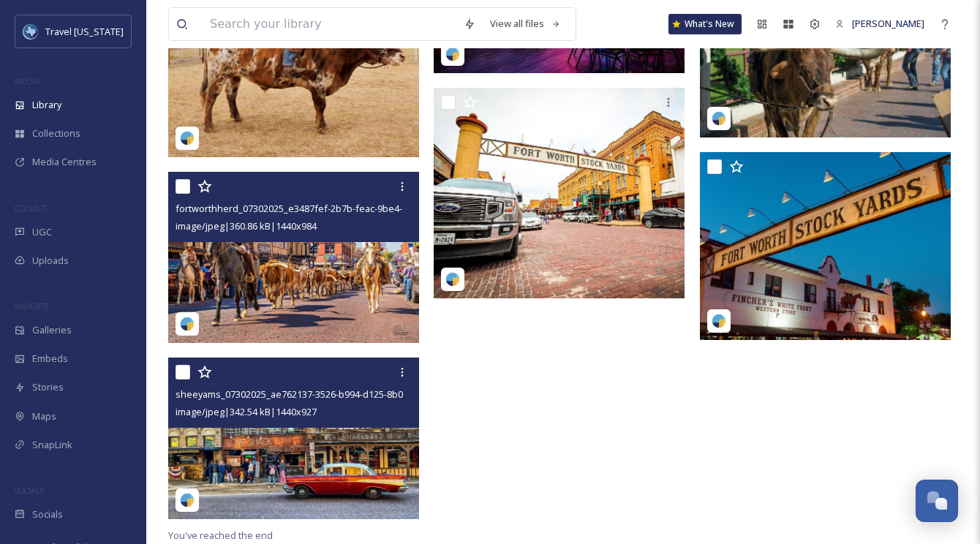 Image resolution: width=980 pixels, height=544 pixels. Describe the element at coordinates (220, 535) in the screenshot. I see `span: You've reached the end` at that location.